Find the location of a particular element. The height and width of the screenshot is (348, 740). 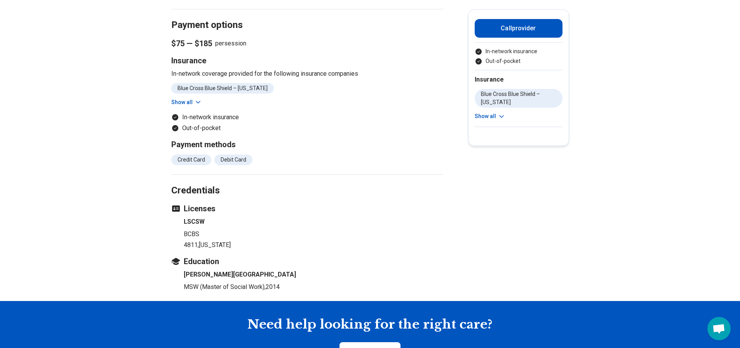

p: per session is located at coordinates (307, 44).